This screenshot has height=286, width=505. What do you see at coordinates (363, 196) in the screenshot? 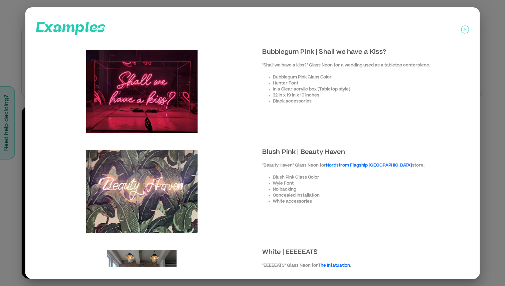
I see `li: Concealed Installation` at bounding box center [363, 196].